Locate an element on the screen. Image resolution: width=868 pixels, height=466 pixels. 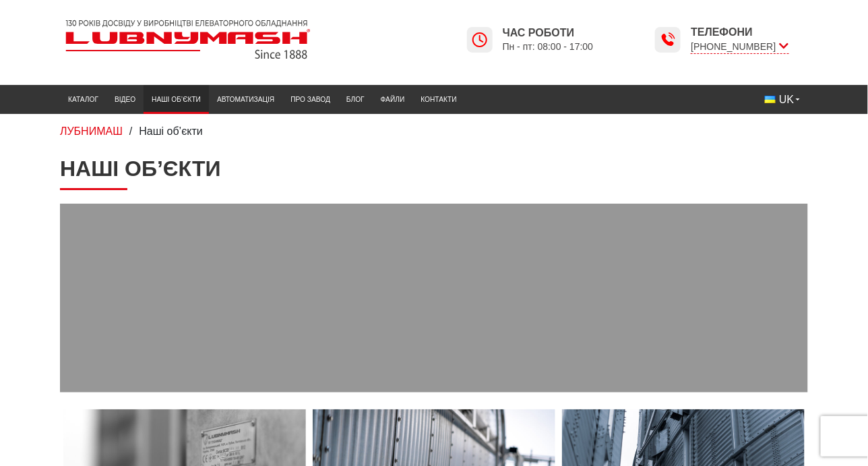
a: ЛУБНИМАШ is located at coordinates (91, 131).